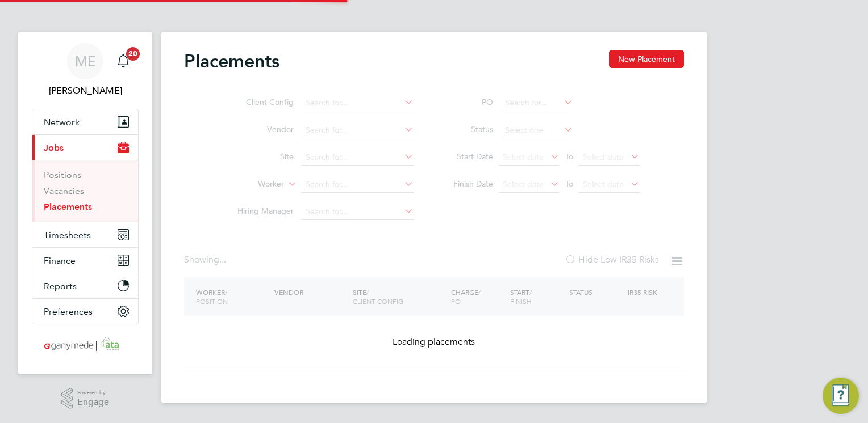  What do you see at coordinates (59, 260) in the screenshot?
I see `span: Finance` at bounding box center [59, 260].